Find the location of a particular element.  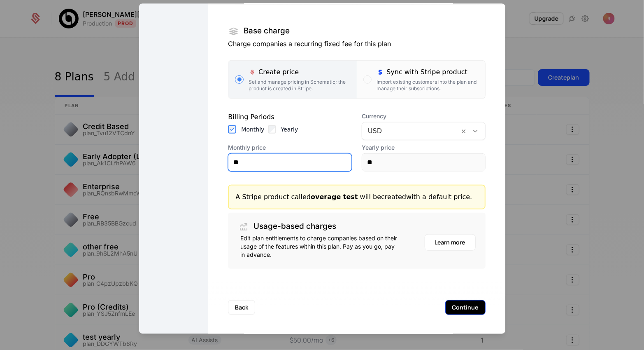

h1: Usage-based charges is located at coordinates (294, 226).